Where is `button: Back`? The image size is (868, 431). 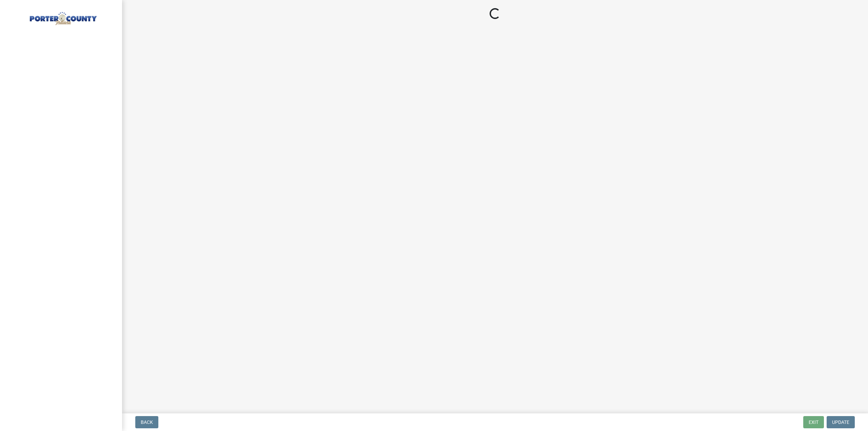 button: Back is located at coordinates (147, 422).